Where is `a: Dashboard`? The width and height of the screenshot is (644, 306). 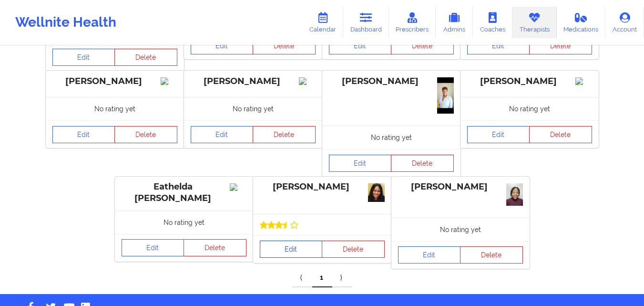 a: Dashboard is located at coordinates (366, 22).